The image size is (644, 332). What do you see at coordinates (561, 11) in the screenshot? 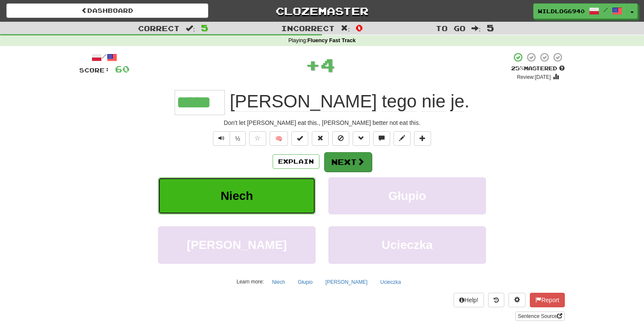
I see `span: WildLog6940` at bounding box center [561, 11].